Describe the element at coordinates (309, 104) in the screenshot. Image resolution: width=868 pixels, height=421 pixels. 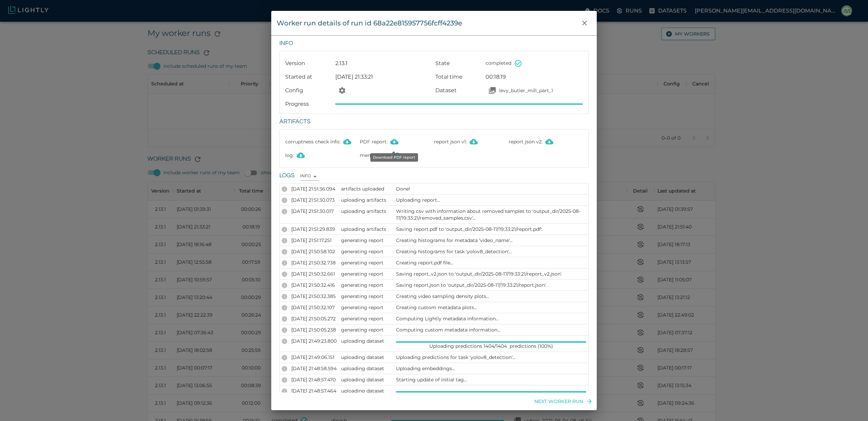
I see `p: Progress` at that location.